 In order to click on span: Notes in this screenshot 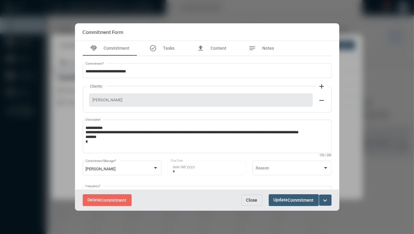, I will do `click(268, 48)`.